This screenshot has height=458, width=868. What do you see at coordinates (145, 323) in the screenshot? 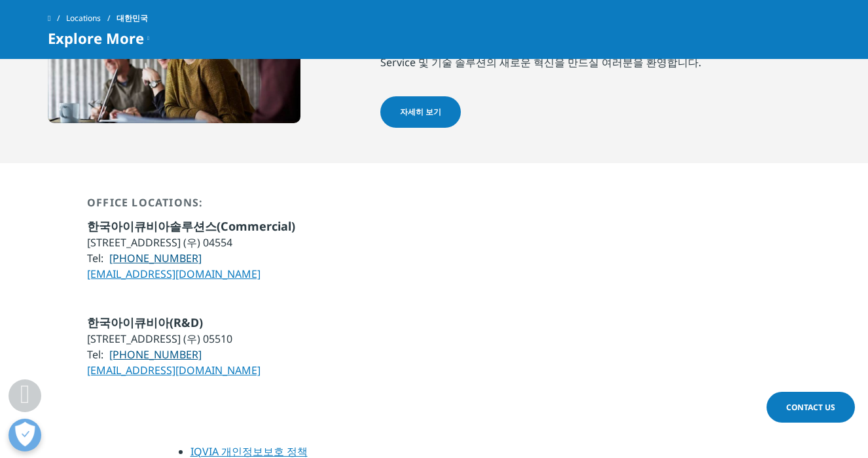
I see `span: 한국아이큐비아(R&D)` at bounding box center [145, 323].